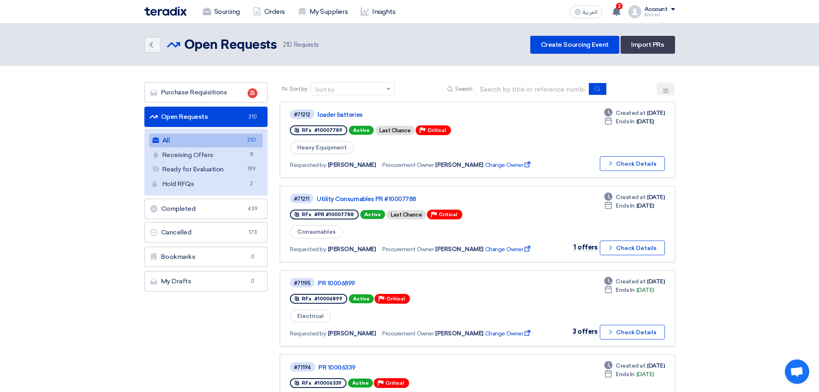 This screenshot has width=819, height=392. What do you see at coordinates (378, 12) in the screenshot?
I see `a: Insights` at bounding box center [378, 12].